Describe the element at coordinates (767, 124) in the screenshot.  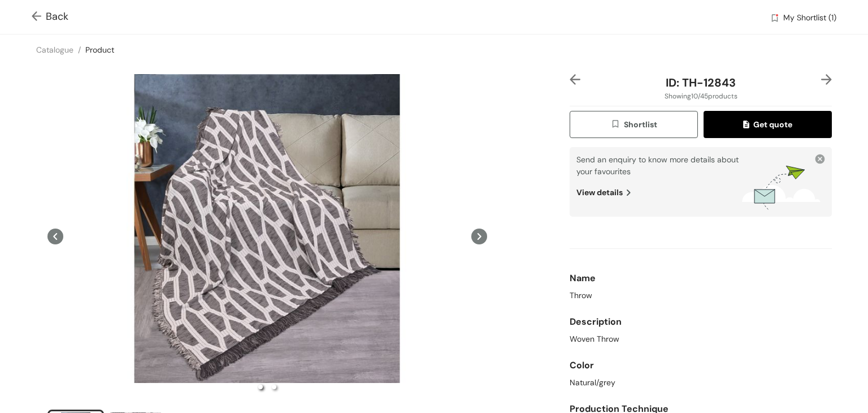
I see `button: quoteGet quote` at that location.